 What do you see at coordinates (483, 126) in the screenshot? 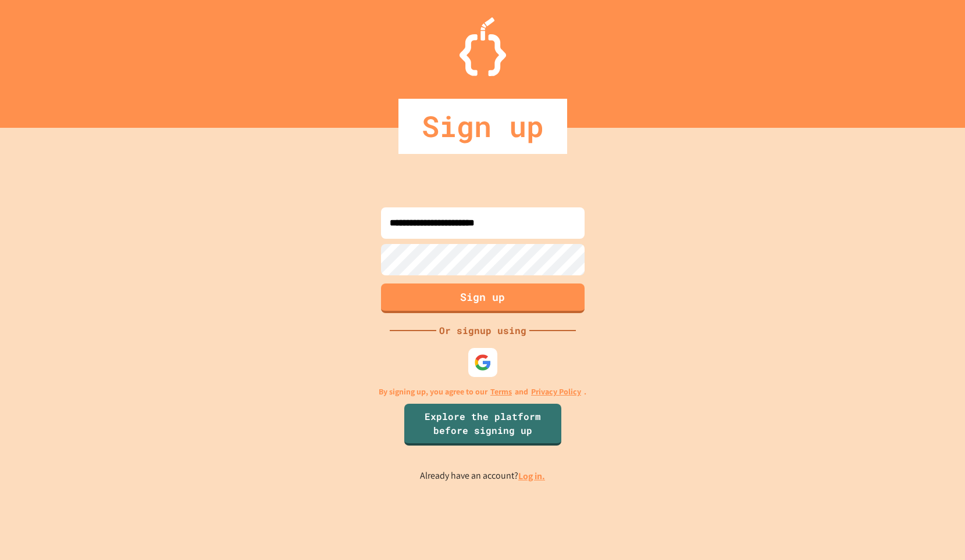
I see `div: Sign up` at bounding box center [483, 126].